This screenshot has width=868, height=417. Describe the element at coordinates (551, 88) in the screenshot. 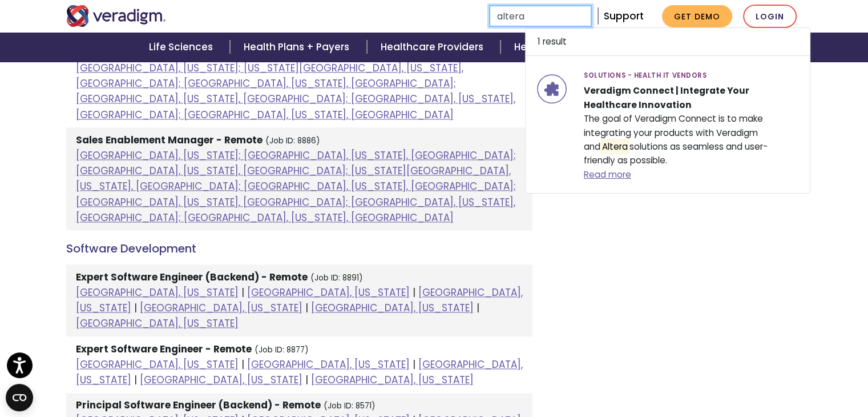

I see `img: icon-search-segment-veradigm-network.svg` at that location.